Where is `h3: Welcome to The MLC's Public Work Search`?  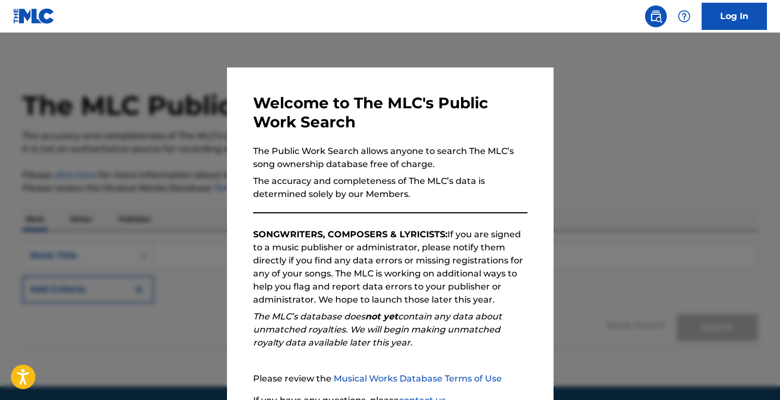
h3: Welcome to The MLC's Public Work Search is located at coordinates (390, 113).